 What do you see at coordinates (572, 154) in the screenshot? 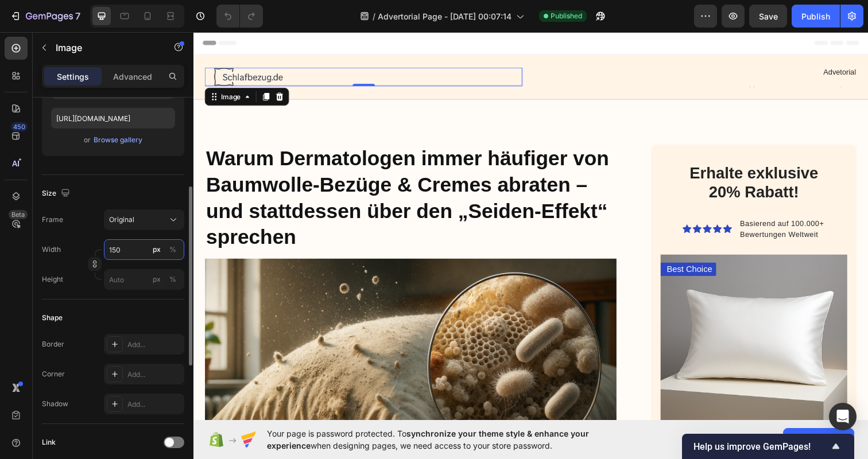
I see `h2: Erhalte exklusive 20% Rabatt!` at bounding box center [572, 154].